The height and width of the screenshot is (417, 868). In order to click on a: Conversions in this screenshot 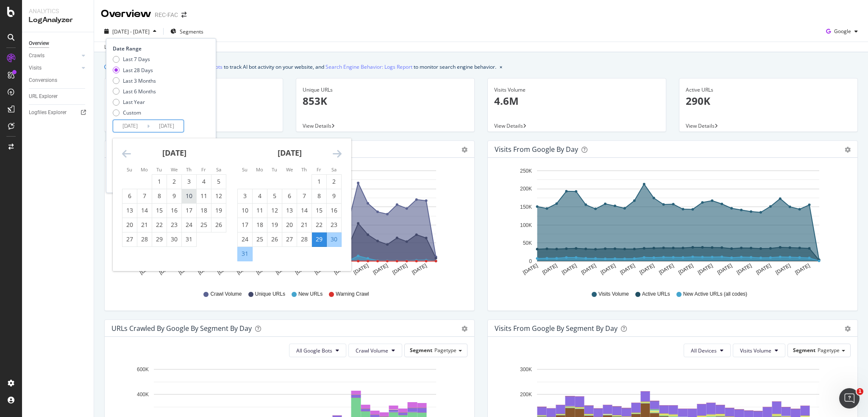, I will do `click(58, 80)`.